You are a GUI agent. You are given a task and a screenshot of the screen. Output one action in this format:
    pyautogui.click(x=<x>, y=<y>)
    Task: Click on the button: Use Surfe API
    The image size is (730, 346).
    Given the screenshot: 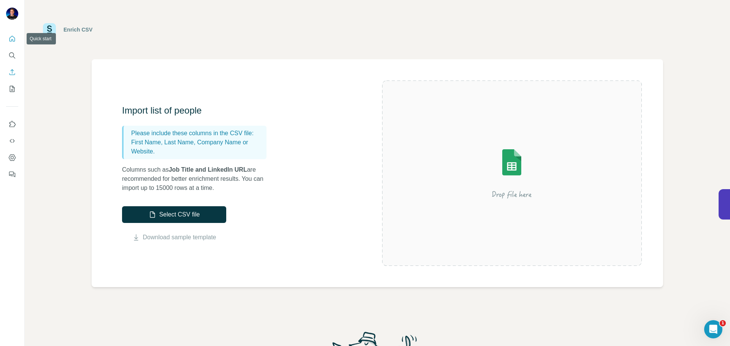 What is the action you would take?
    pyautogui.click(x=12, y=141)
    